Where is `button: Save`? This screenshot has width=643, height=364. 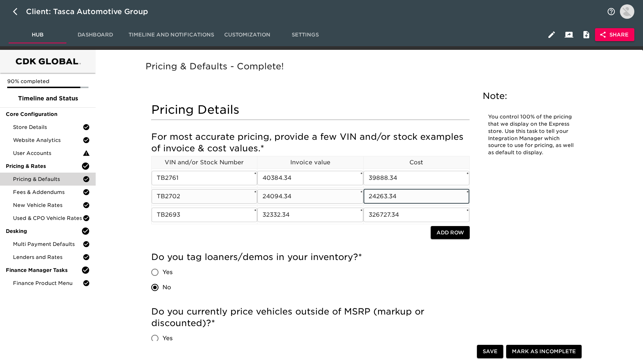
button: Save is located at coordinates (490, 351).